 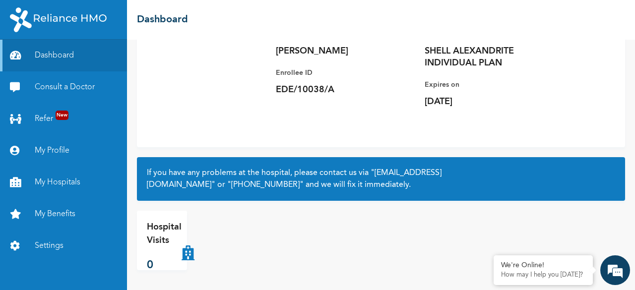 What do you see at coordinates (207, 78) in the screenshot?
I see `img: Enrollee` at bounding box center [207, 78].